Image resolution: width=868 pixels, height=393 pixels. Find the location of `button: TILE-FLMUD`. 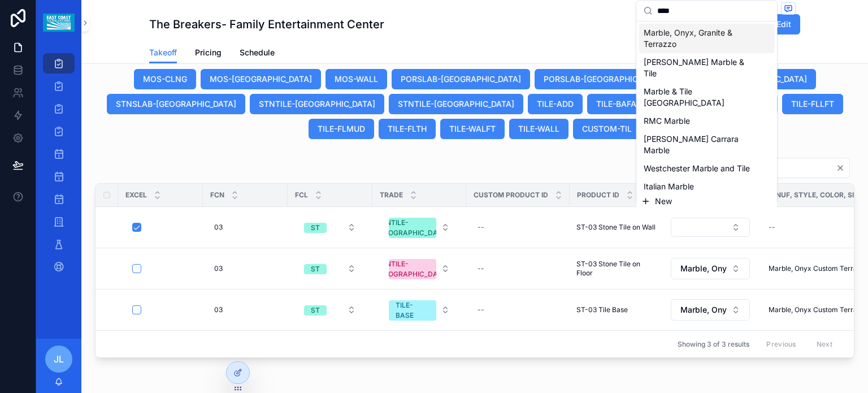

button: TILE-FLMUD is located at coordinates (341, 129).